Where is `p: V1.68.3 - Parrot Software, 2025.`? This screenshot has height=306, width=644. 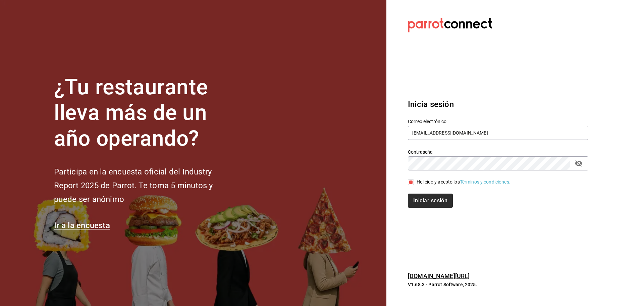
p: V1.68.3 - Parrot Software, 2025. is located at coordinates (498, 285).